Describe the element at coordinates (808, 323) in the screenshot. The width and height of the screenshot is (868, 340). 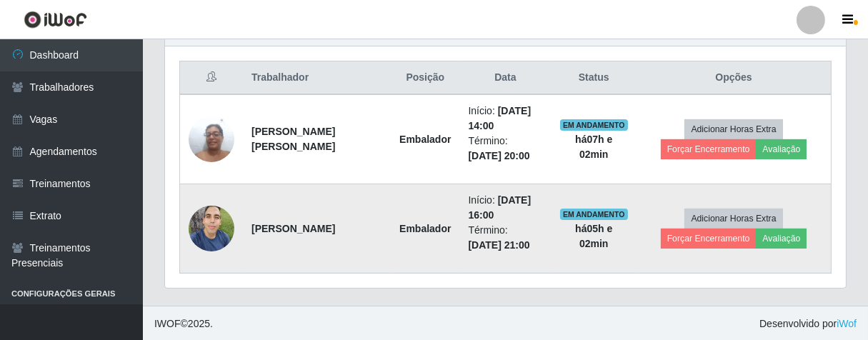
I see `span: Desenvolvido por` at that location.